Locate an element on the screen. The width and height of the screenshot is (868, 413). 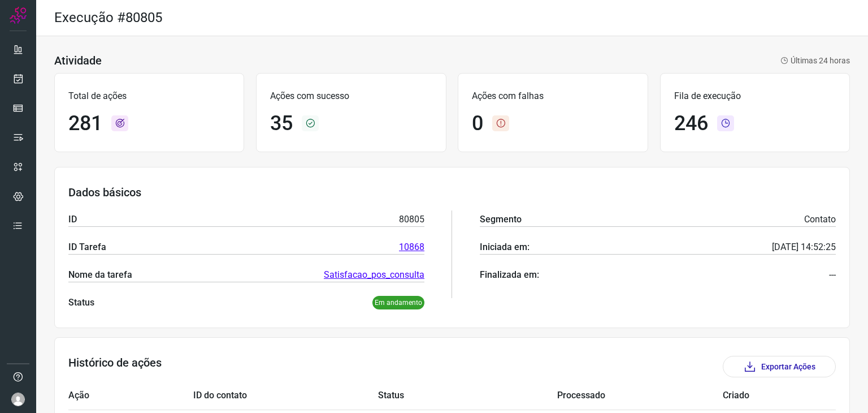
p: Contato is located at coordinates (820, 220).